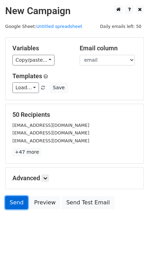 The height and width of the screenshot is (255, 149). Describe the element at coordinates (74, 115) in the screenshot. I see `h5: 50 Recipients` at that location.